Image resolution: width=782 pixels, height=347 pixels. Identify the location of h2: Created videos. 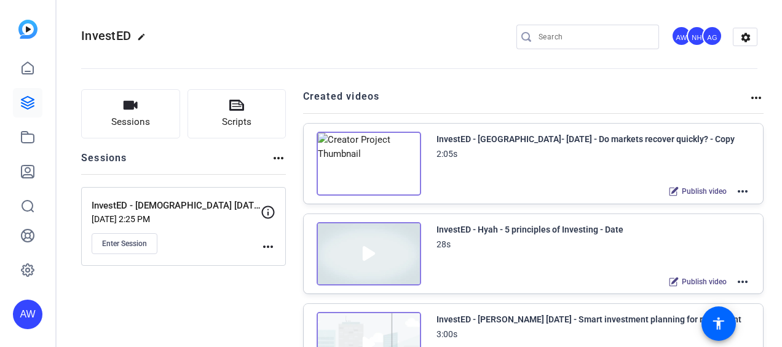
(526, 101).